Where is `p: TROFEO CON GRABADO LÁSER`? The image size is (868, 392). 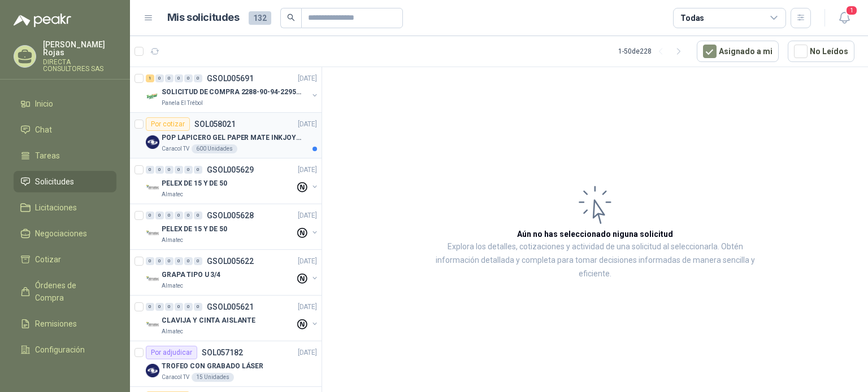
p: TROFEO CON GRABADO LÁSER is located at coordinates (213, 366).